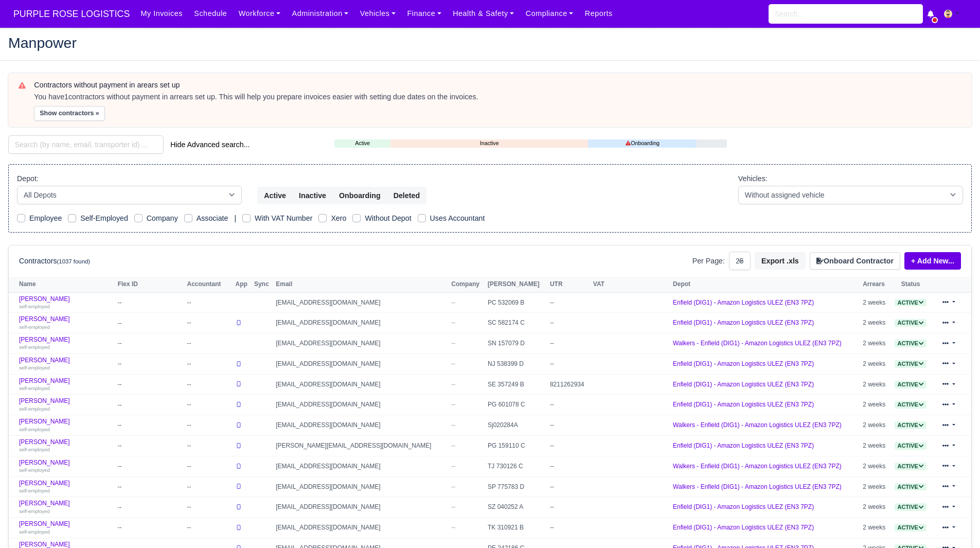 The image size is (980, 548). What do you see at coordinates (516, 323) in the screenshot?
I see `td: SC 582174 C` at bounding box center [516, 323].